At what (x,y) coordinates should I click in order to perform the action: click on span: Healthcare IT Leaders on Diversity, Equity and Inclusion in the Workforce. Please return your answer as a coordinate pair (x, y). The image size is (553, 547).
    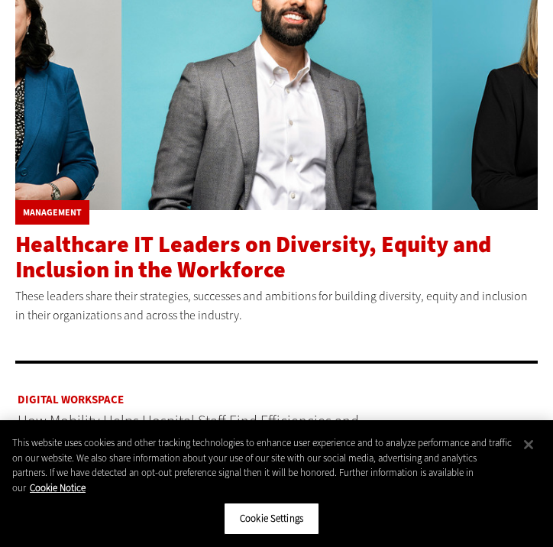
    Looking at the image, I should click on (253, 257).